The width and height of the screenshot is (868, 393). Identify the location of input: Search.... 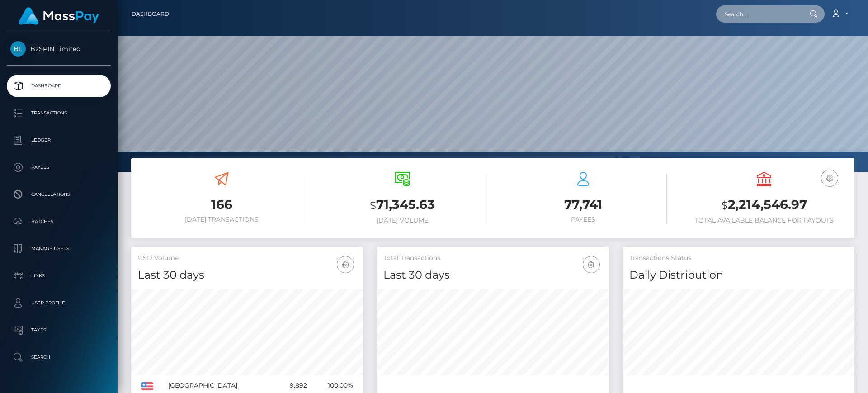
(759, 14).